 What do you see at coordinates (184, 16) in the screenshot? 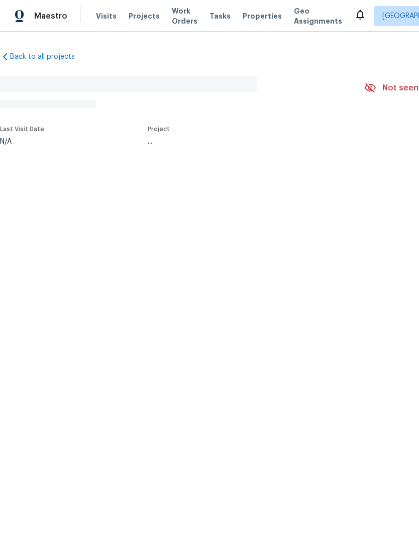
I see `span: Work Orders` at bounding box center [184, 16].